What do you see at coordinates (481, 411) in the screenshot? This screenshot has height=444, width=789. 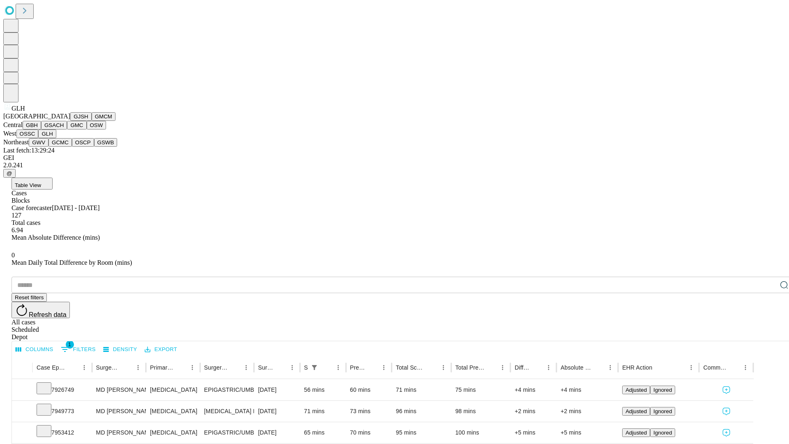 I see `div: 98 mins` at bounding box center [481, 411].